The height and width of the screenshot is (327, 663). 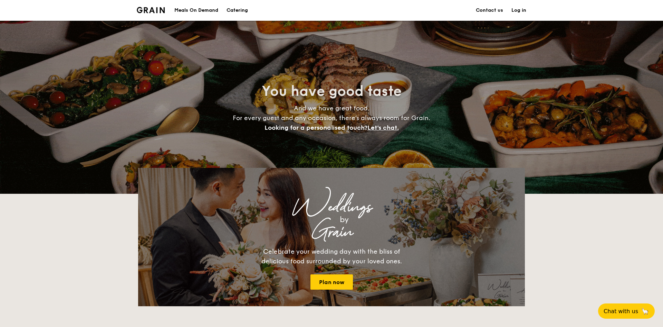 I want to click on a: Plan now, so click(x=332, y=282).